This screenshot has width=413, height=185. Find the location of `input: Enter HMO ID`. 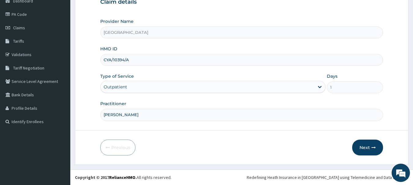

input: Enter HMO ID is located at coordinates (242, 60).